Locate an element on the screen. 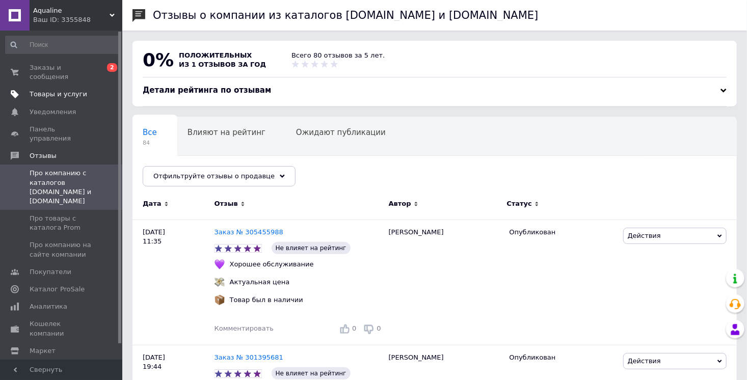 The image size is (747, 380). a: Заказ № 305455988 is located at coordinates (249, 232).